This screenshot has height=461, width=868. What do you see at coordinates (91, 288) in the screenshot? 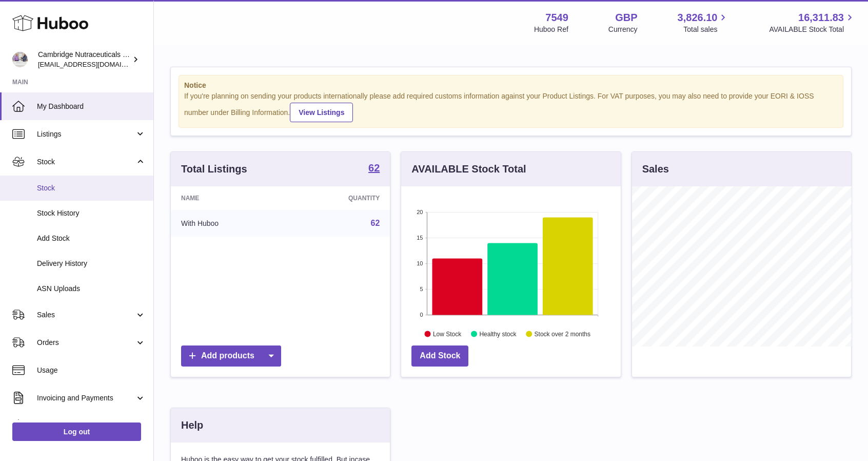
I see `span: ASN Uploads` at bounding box center [91, 288].